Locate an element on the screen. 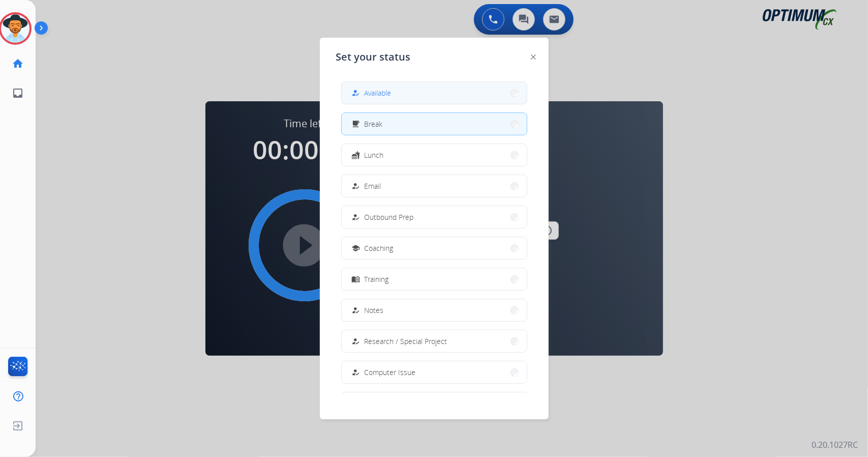 The width and height of the screenshot is (868, 457). span: Break is located at coordinates (373, 124).